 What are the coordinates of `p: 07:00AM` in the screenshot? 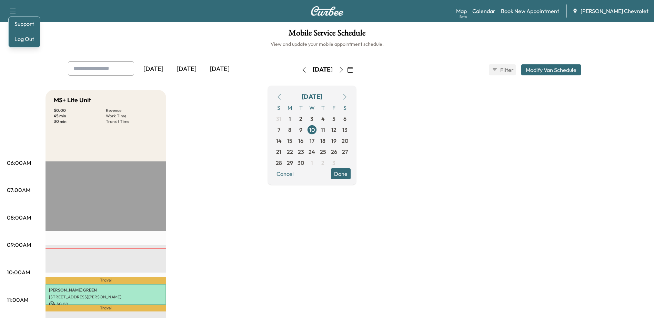 It's located at (19, 190).